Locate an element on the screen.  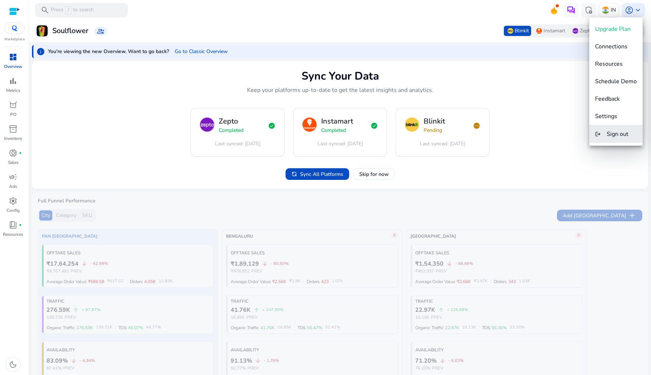
span: Resources is located at coordinates (609, 64).